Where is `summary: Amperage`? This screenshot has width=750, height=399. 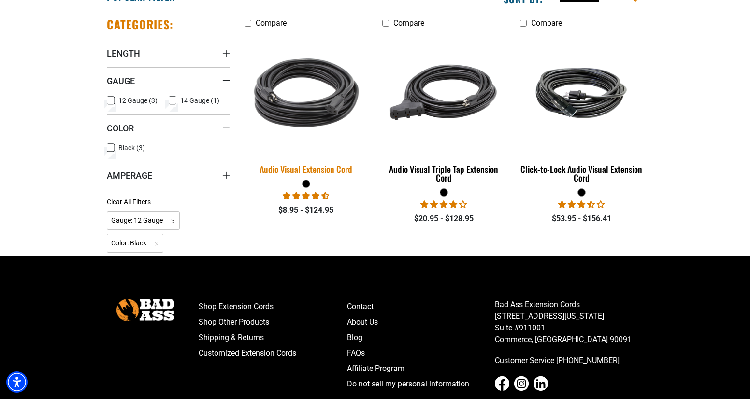
summary: Amperage is located at coordinates (168, 175).